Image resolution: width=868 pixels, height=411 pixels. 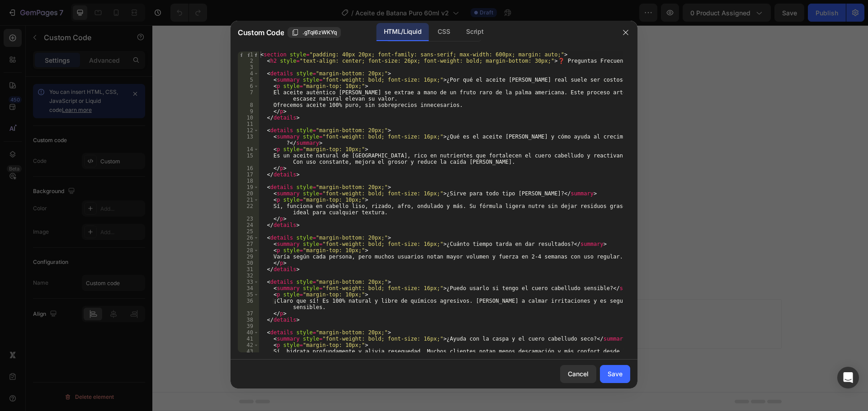 I want to click on div: 6, so click(x=248, y=86).